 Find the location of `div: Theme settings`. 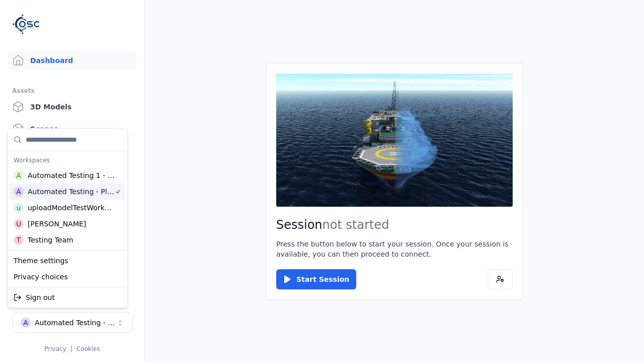

div: Theme settings is located at coordinates (68, 261).